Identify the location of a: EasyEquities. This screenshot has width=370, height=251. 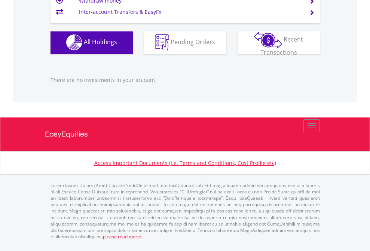
(185, 134).